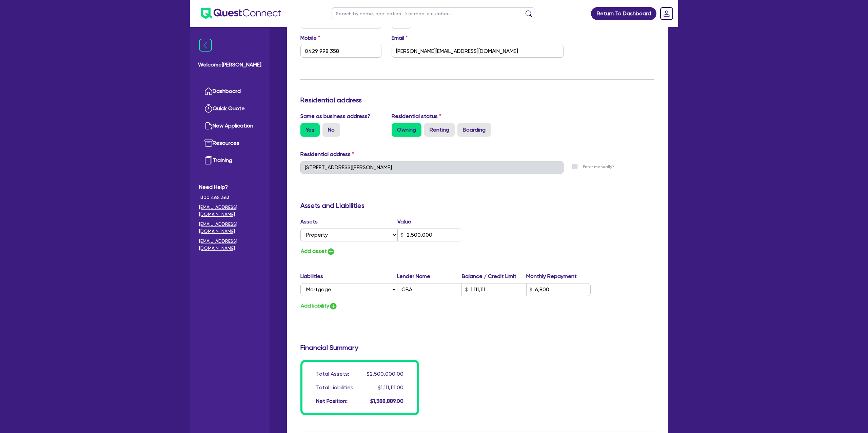 The image size is (868, 433). What do you see at coordinates (319, 306) in the screenshot?
I see `button: Add liability` at bounding box center [319, 306].